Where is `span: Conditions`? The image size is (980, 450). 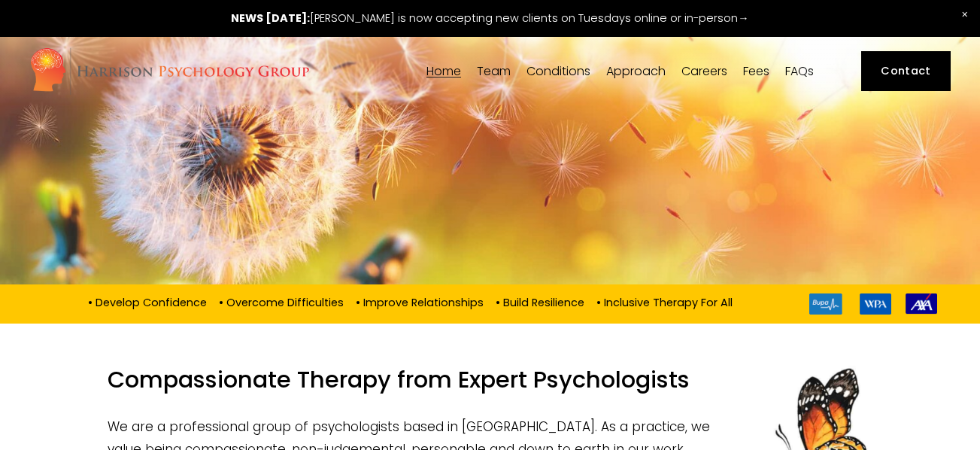
span: Conditions is located at coordinates (558, 71).